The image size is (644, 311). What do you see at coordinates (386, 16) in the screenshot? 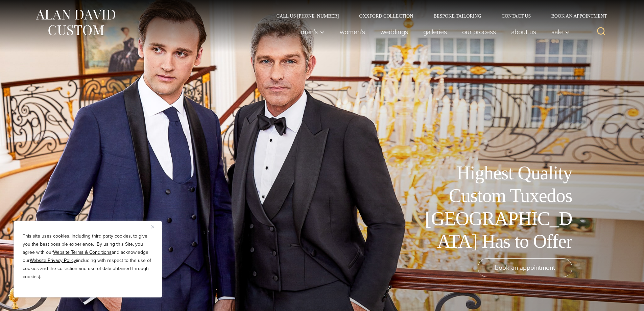
I see `a: Oxxford Collection` at bounding box center [386, 16].